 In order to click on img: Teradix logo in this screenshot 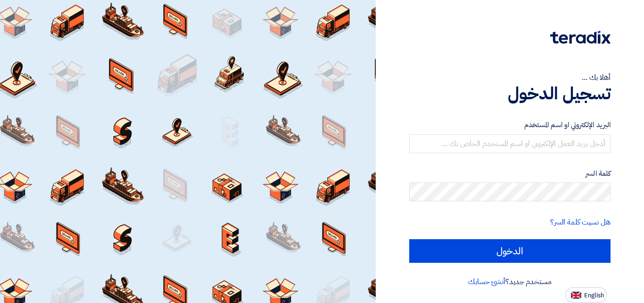, I will do `click(581, 37)`.